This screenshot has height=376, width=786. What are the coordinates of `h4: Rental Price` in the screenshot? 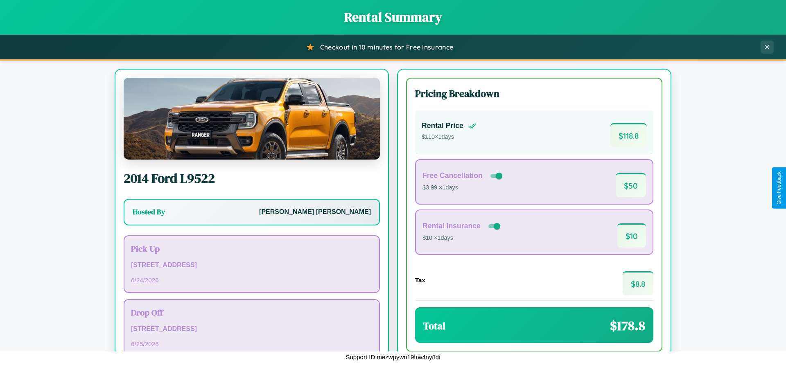 It's located at (443, 126).